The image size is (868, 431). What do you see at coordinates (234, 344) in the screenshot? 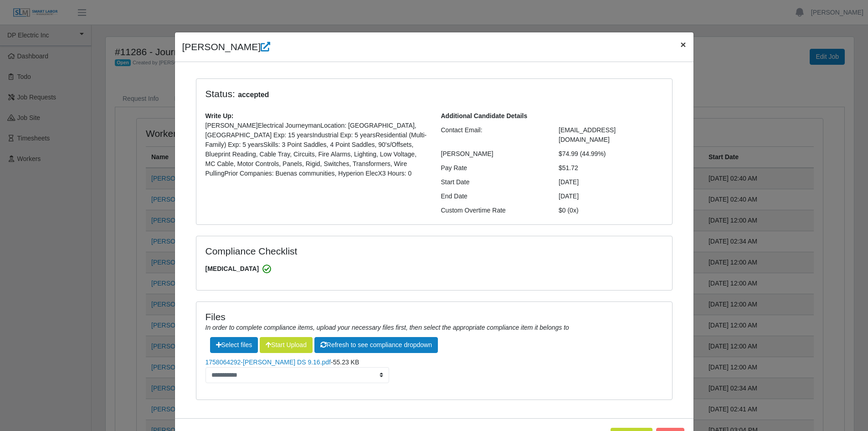
I see `span: Select files` at bounding box center [234, 344].